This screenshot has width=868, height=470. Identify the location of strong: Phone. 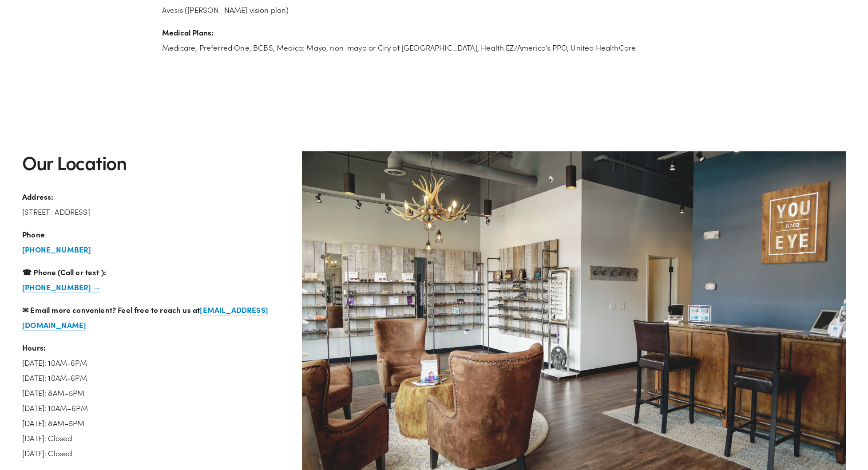
(33, 234).